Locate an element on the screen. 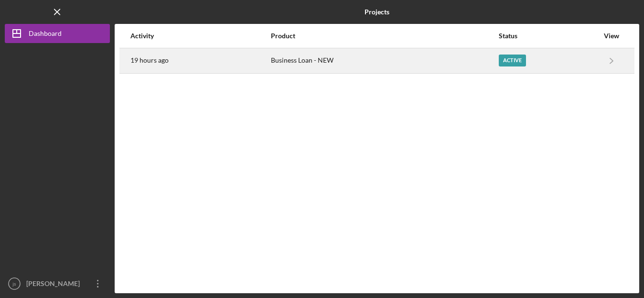 Image resolution: width=644 pixels, height=298 pixels. div: Dashboard is located at coordinates (45, 35).